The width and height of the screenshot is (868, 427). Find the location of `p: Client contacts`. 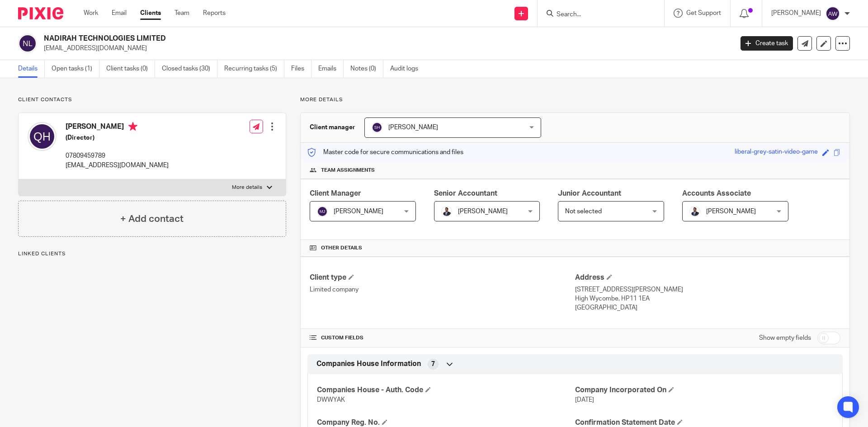

p: Client contacts is located at coordinates (152, 100).